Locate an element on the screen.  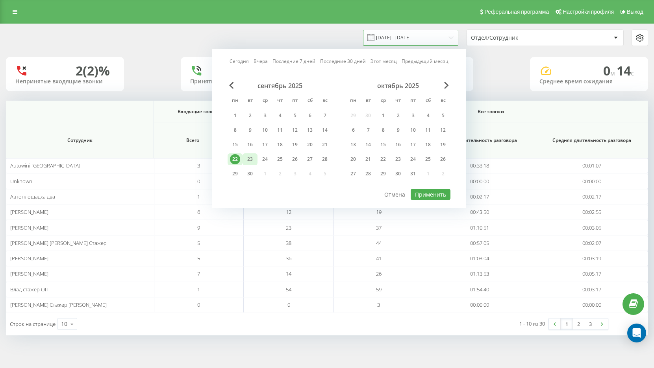
div: Среднее время ожидания is located at coordinates (589, 81).